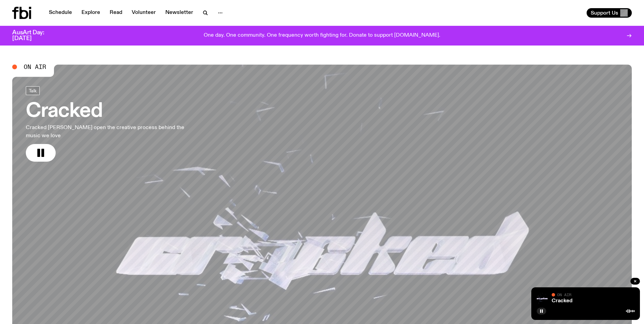  I want to click on a: Explore, so click(91, 13).